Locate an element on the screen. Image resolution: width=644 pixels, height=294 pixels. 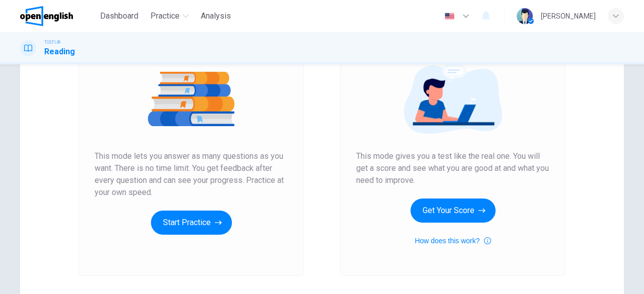
button: Analysis is located at coordinates (216, 16).